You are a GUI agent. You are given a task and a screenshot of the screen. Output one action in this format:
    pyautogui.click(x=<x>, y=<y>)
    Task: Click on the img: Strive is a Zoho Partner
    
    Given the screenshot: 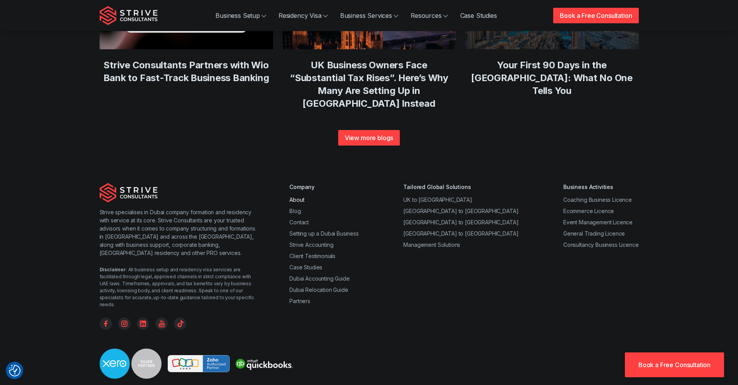 What is the action you would take?
    pyautogui.click(x=199, y=363)
    